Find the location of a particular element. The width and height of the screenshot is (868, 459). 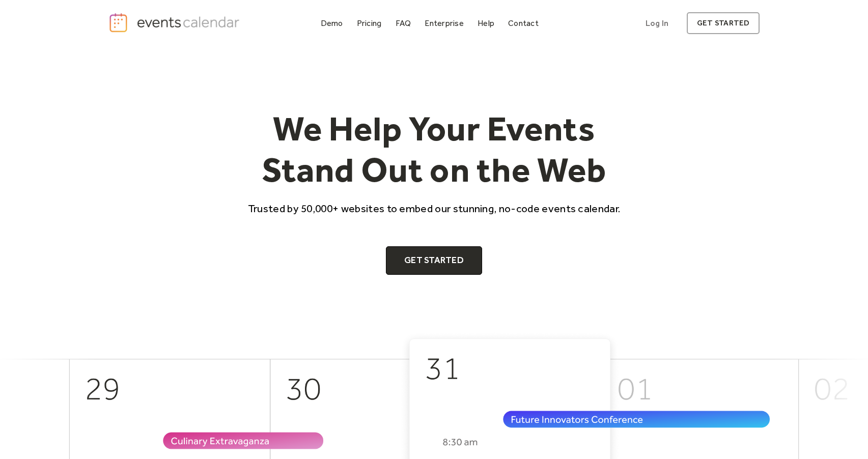

a: Help is located at coordinates (485, 23).